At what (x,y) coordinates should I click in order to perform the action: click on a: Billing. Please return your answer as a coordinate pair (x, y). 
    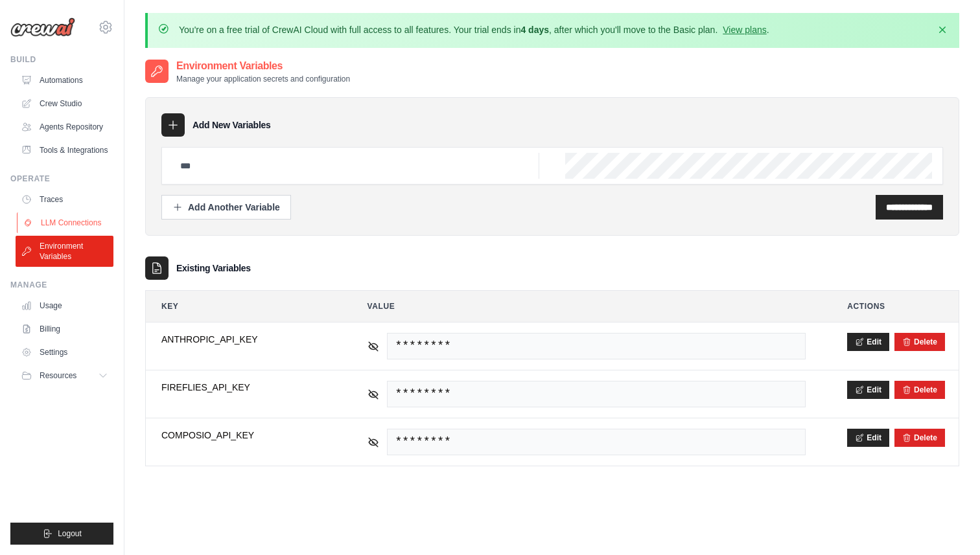
    Looking at the image, I should click on (64, 329).